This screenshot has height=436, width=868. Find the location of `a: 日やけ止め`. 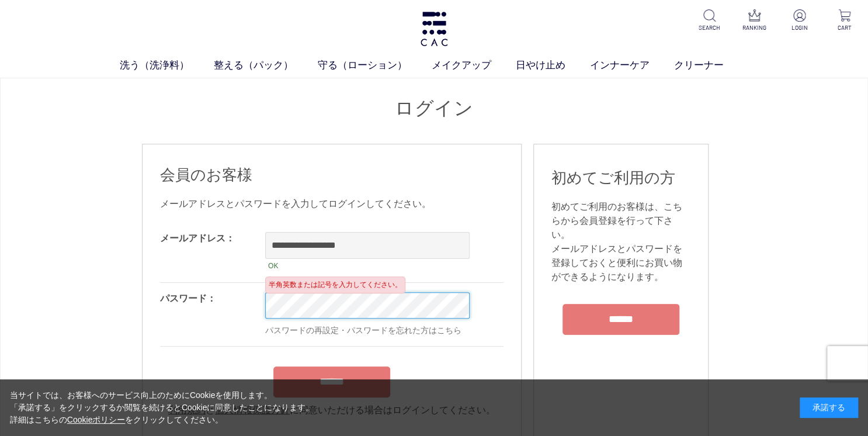

a: 日やけ止め is located at coordinates (553, 65).